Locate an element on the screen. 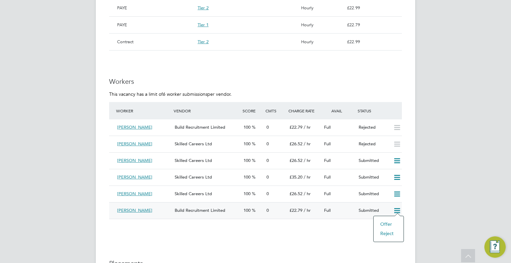 The width and height of the screenshot is (511, 263). span: Tier 1 is located at coordinates (203, 25).